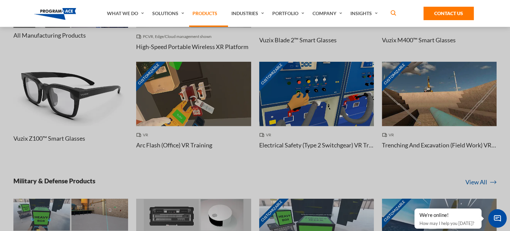 The image size is (510, 231). I want to click on a: Contact Us, so click(449, 13).